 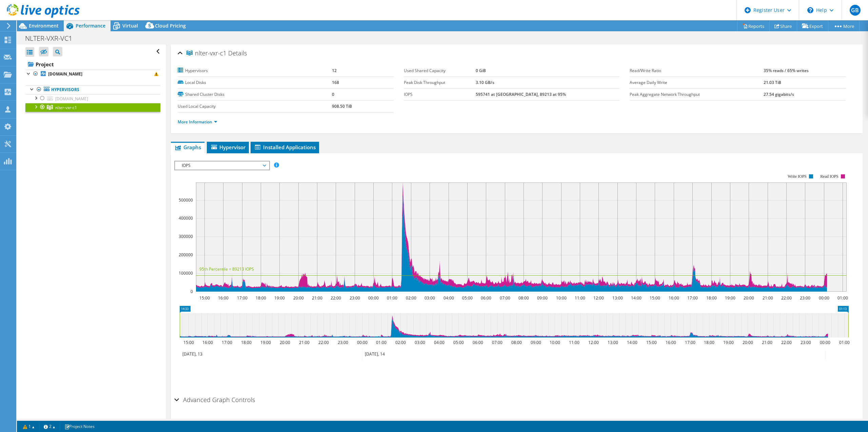 I want to click on label: Peak Aggregate Network Throughput, so click(x=697, y=95).